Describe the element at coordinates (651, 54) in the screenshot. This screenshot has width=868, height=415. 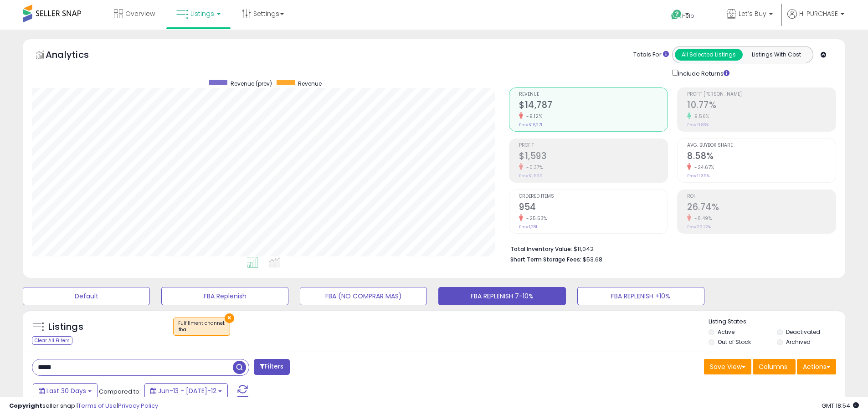
I see `div: Totals For` at that location.